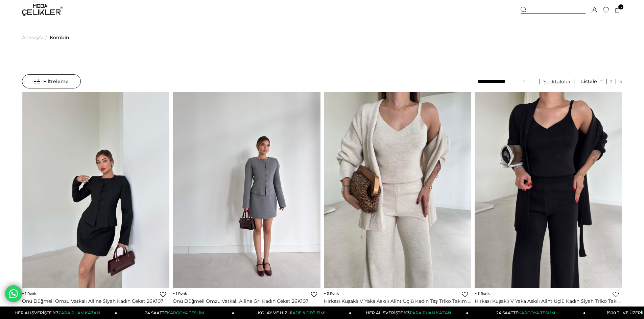 Image resolution: width=644 pixels, height=319 pixels. What do you see at coordinates (96, 301) in the screenshot?
I see `a: Önü Düğmeli Omzu Vatkalı Alline Siyah Kadın Ceket 26K107` at bounding box center [96, 301].